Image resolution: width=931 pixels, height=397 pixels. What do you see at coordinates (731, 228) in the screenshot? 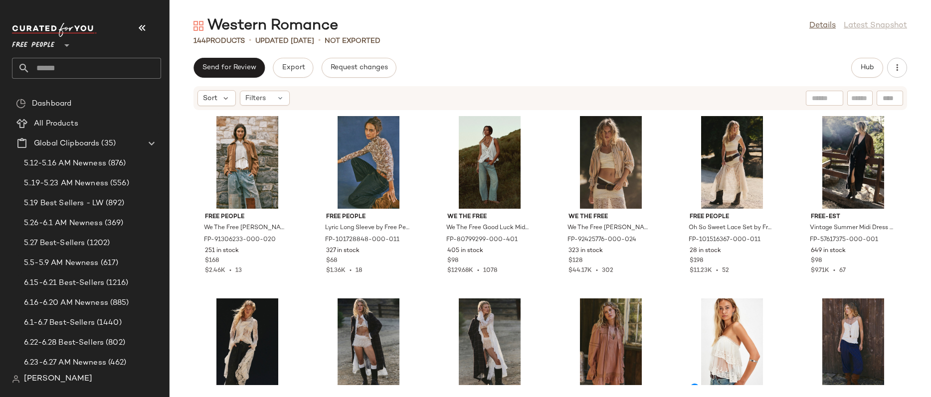
I see `span: Oh So Sweet Lace Set by Free People in White, Size: XL` at bounding box center [731, 228].